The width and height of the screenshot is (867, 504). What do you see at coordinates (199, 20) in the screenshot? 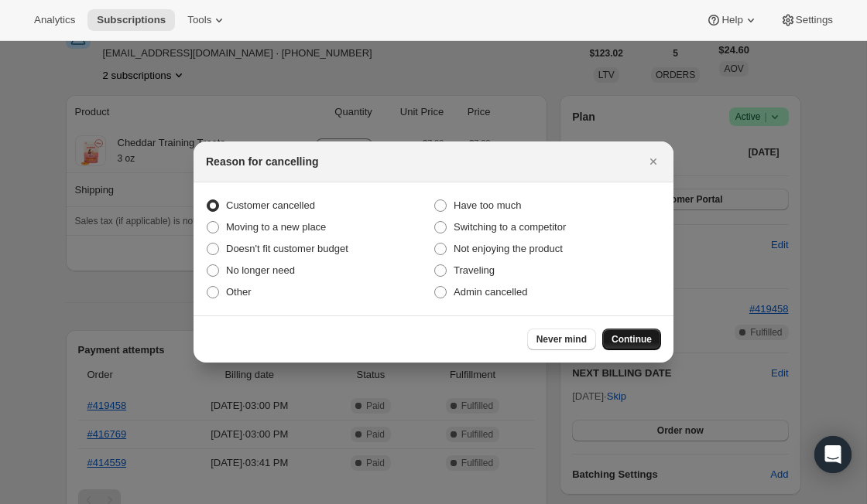
I see `span: Tools` at bounding box center [199, 20].